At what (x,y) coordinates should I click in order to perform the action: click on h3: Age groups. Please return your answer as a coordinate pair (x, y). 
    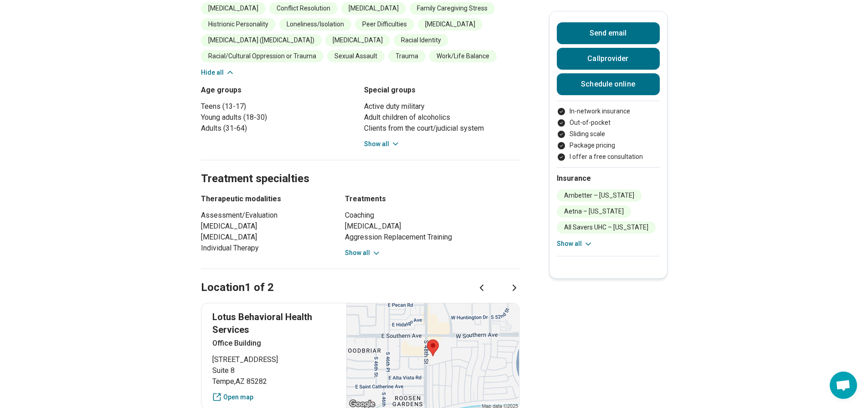
    Looking at the image, I should click on (279, 90).